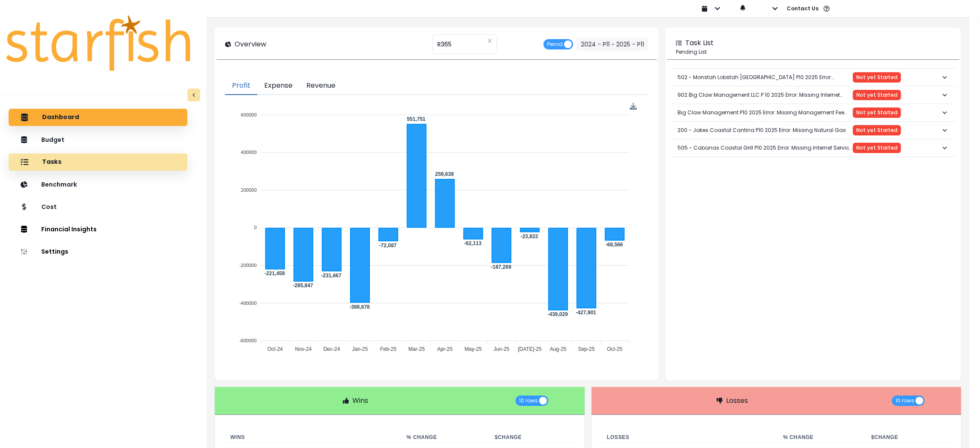 The image size is (980, 448). Describe the element at coordinates (98, 252) in the screenshot. I see `button: Settings` at that location.